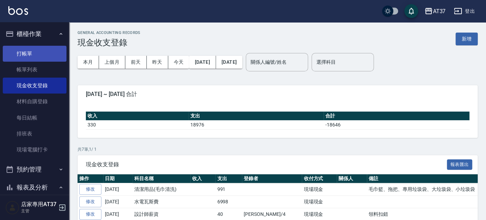 The image size is (486, 220). Describe the element at coordinates (439, 11) in the screenshot. I see `div: AT37` at that location.